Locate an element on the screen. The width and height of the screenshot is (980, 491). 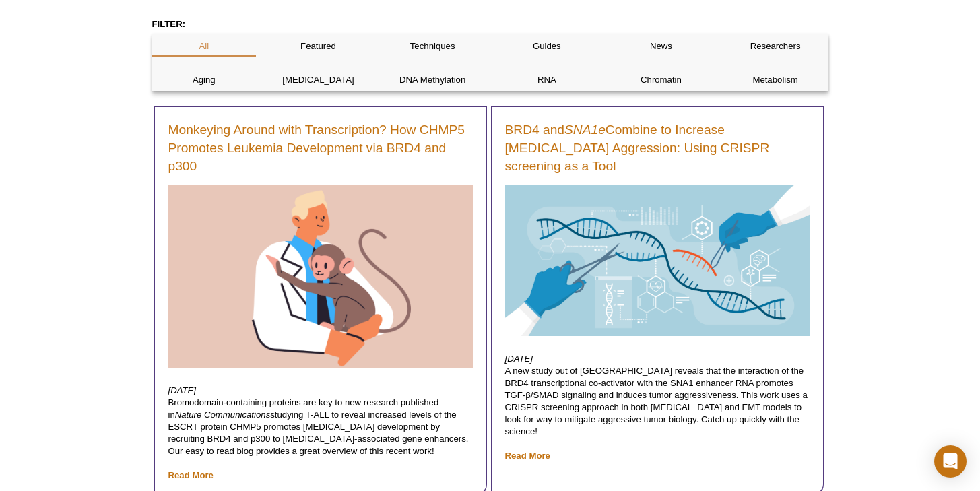
div: Open Intercom Messenger is located at coordinates (950, 461).